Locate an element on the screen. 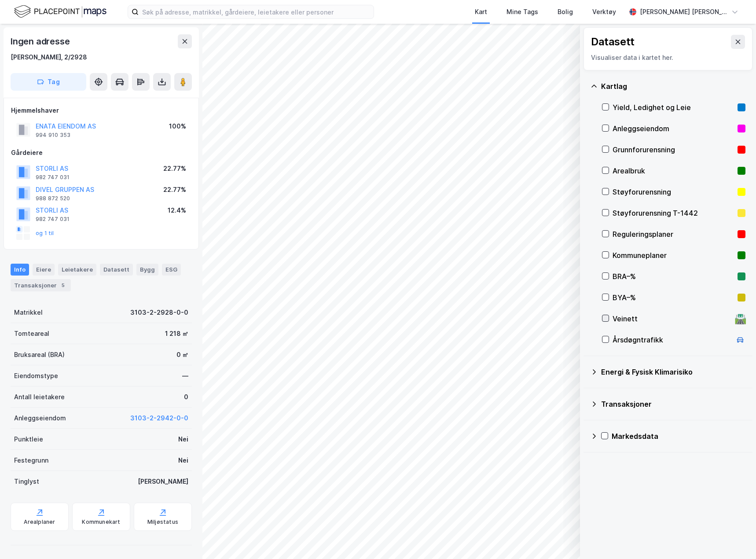 This screenshot has height=559, width=756. div: ESG is located at coordinates (171, 270).